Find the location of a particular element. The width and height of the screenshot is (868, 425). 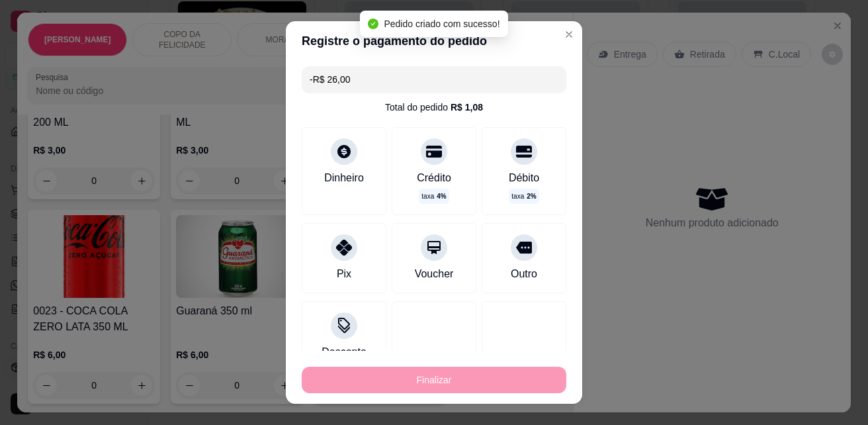

div: Total do pedido is located at coordinates (434, 107).